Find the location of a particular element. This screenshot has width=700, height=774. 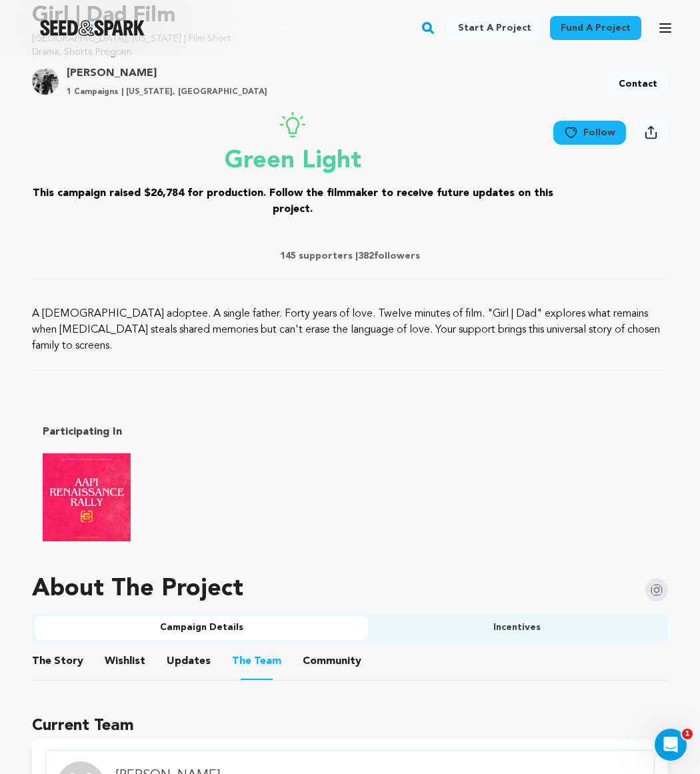

h3: This campaign raised $26,784 for production. Follow the filmmaker to receive future updates on th... is located at coordinates (293, 201).